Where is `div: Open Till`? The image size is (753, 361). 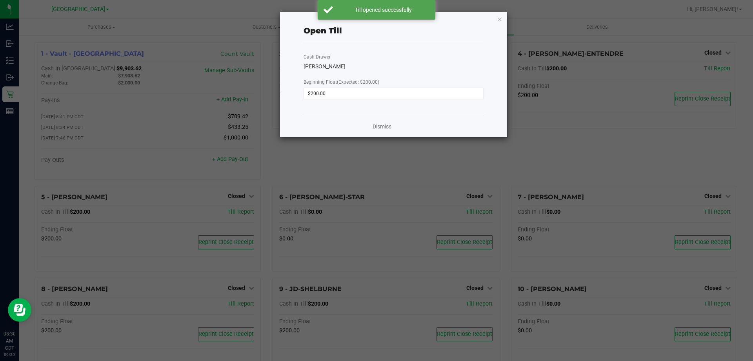
div: Open Till is located at coordinates (323, 31).